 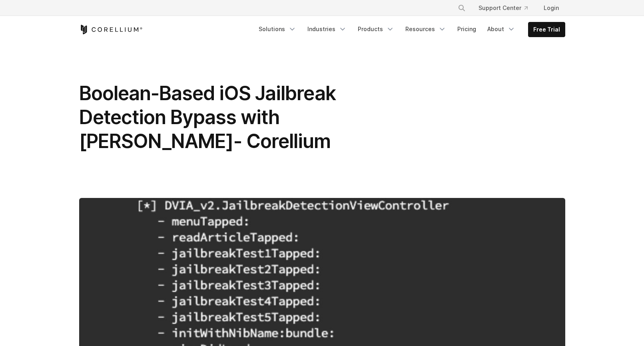 I want to click on a: Free Trial, so click(x=546, y=30).